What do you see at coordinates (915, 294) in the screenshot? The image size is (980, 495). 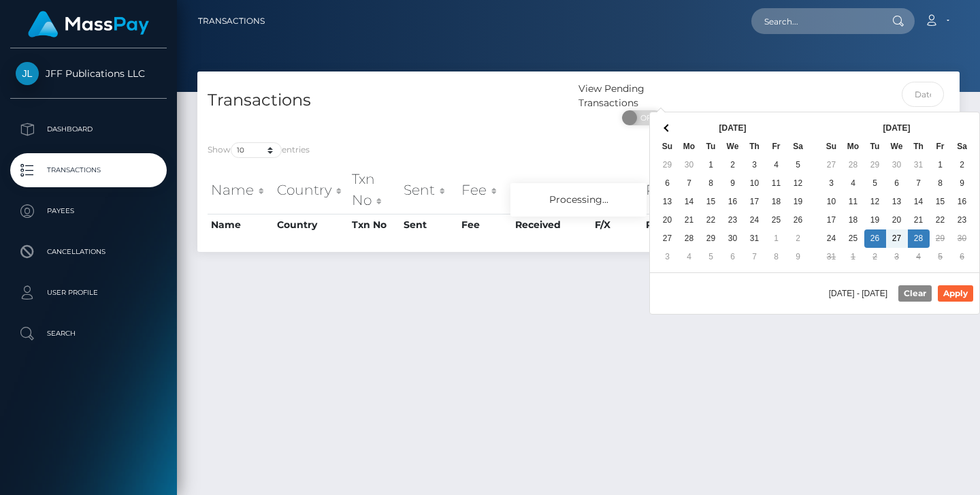 I see `button: Clear` at bounding box center [915, 294].